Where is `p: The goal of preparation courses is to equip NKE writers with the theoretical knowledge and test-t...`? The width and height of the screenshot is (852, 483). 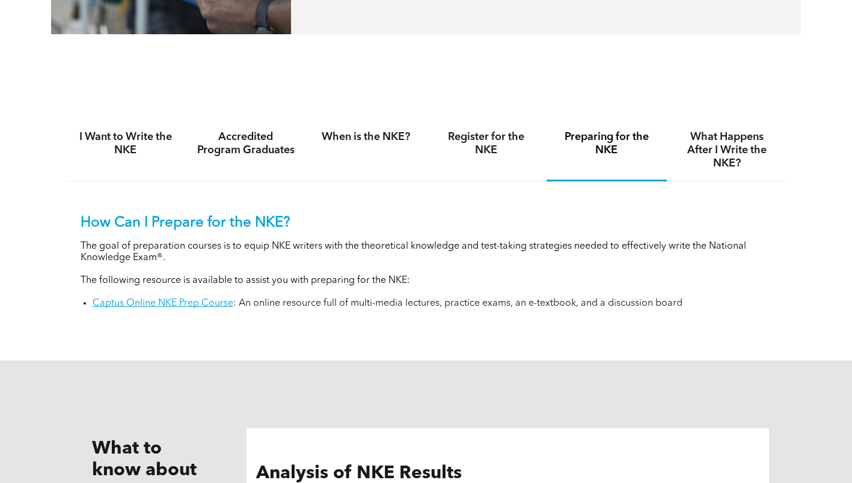 p: The goal of preparation courses is to equip NKE writers with the theoretical knowledge and test-t... is located at coordinates (426, 253).